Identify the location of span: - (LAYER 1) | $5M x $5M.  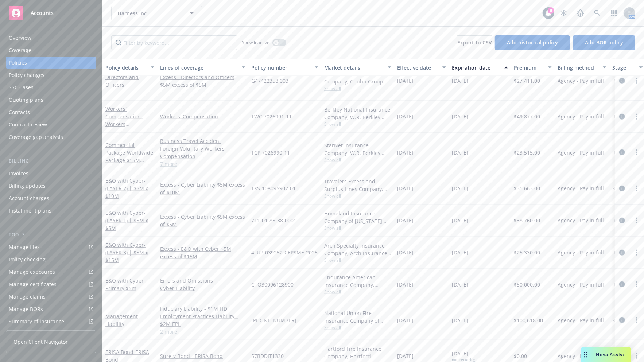
(127, 220).